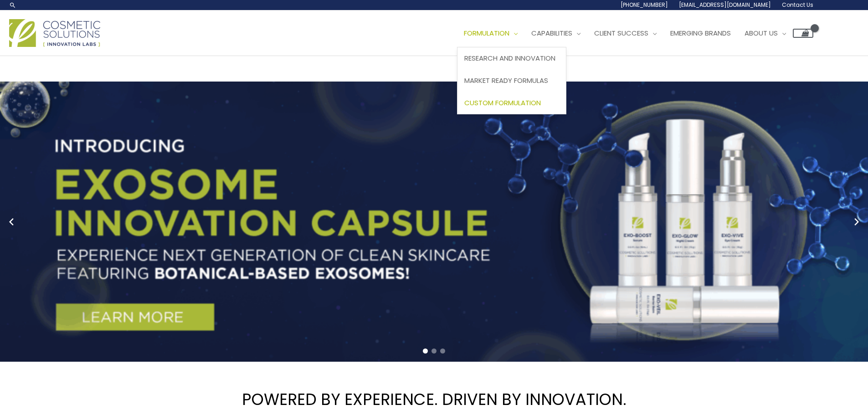 The height and width of the screenshot is (415, 868). Describe the element at coordinates (551, 33) in the screenshot. I see `span: Capabilities` at that location.